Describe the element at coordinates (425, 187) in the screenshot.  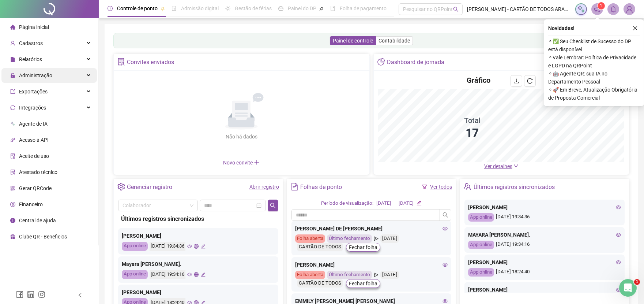
I see `span: filter` at that location.